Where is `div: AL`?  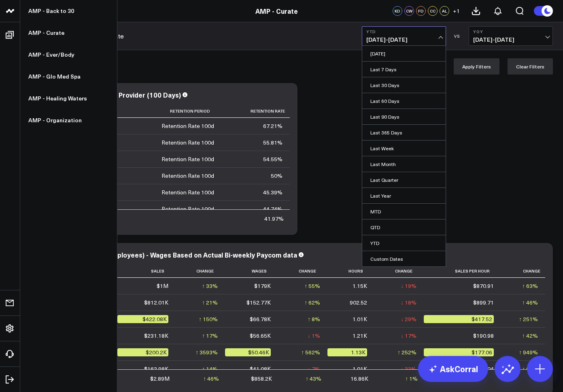
div: AL is located at coordinates (445, 11).